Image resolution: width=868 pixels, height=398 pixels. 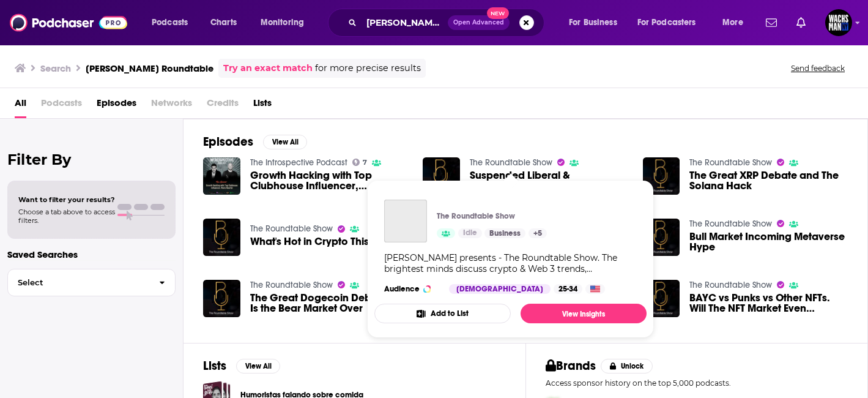 I want to click on span: Charts, so click(x=223, y=23).